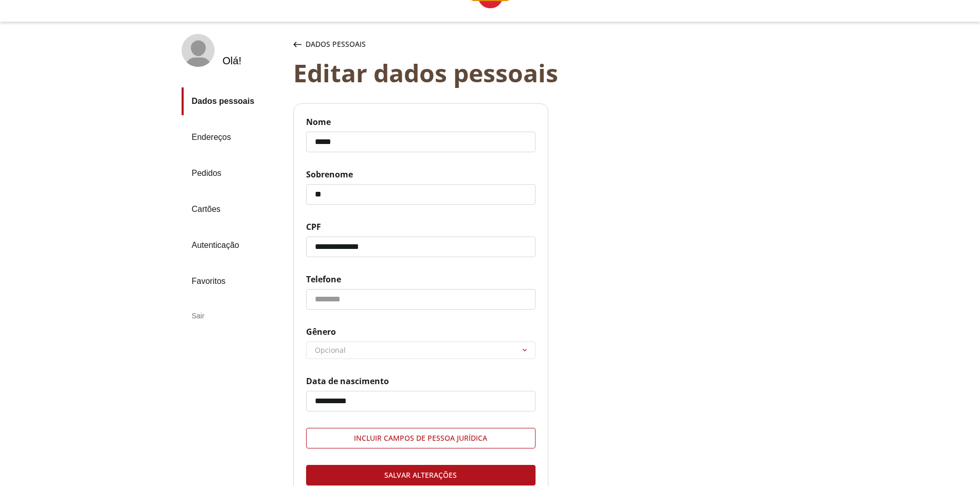  Describe the element at coordinates (556, 72) in the screenshot. I see `div: Editar dados pessoais` at that location.